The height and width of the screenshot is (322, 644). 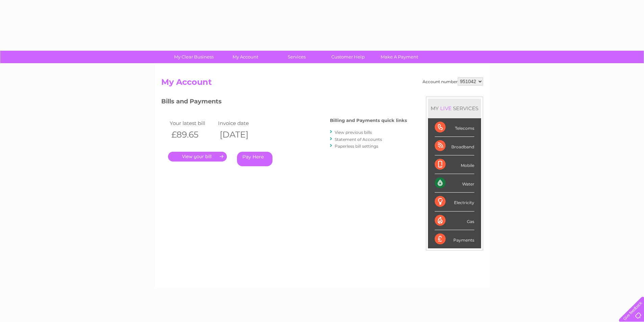 What do you see at coordinates (297, 56) in the screenshot?
I see `a: Services` at bounding box center [297, 56].